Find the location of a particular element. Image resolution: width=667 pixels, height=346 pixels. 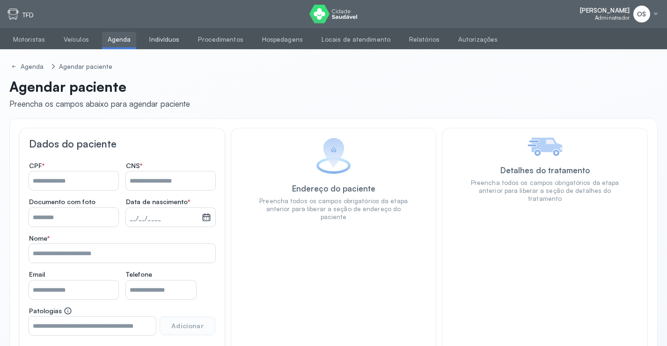

img: tfd.svg is located at coordinates (13, 14).